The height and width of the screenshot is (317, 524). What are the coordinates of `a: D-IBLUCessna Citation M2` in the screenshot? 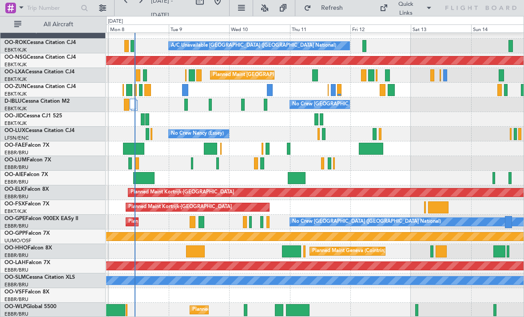 It's located at (37, 101).